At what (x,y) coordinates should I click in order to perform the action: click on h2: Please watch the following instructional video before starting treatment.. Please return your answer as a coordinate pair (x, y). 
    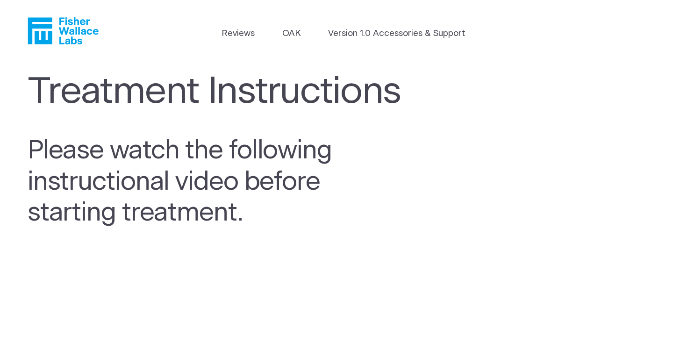
    Looking at the image, I should click on (201, 182).